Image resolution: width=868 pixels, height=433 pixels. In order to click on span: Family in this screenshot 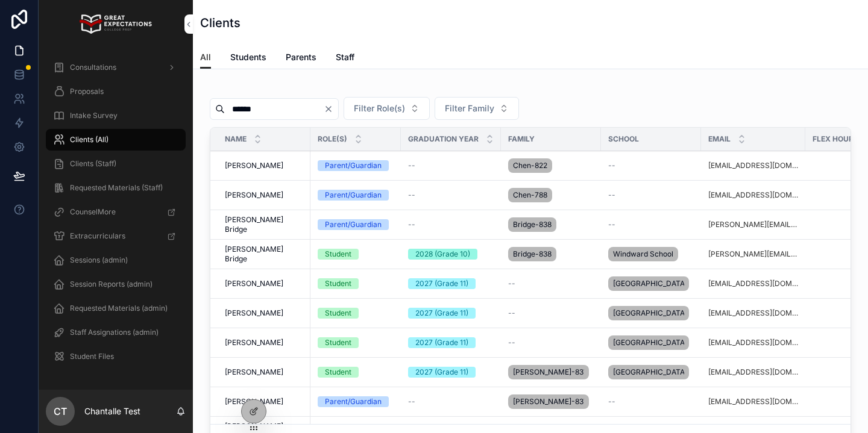, I will do `click(521, 139)`.